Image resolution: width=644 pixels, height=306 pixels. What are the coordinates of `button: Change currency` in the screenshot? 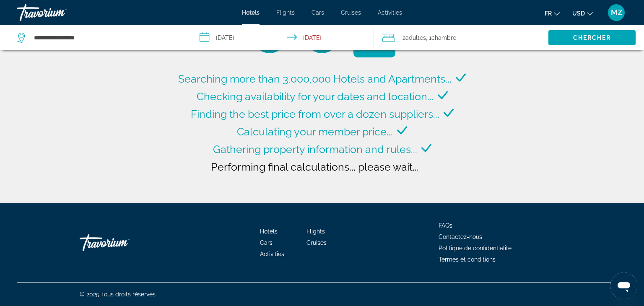 It's located at (582, 13).